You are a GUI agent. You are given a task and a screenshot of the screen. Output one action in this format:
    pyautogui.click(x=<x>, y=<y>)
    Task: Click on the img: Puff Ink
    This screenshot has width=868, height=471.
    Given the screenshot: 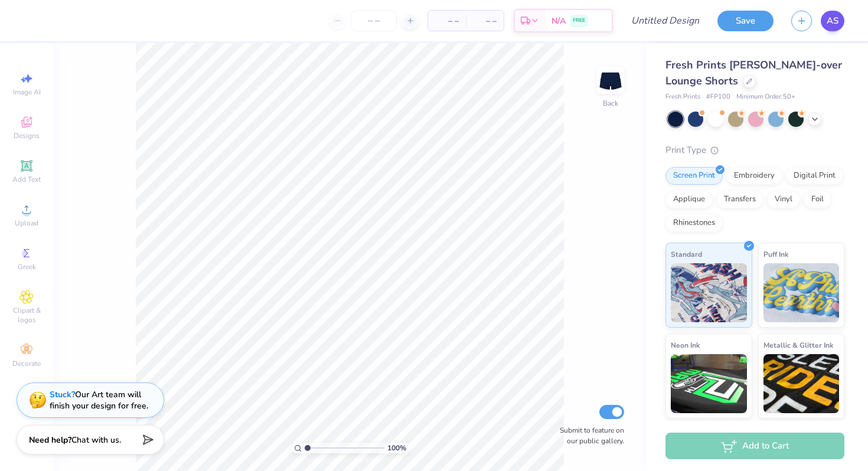 What is the action you would take?
    pyautogui.click(x=802, y=293)
    